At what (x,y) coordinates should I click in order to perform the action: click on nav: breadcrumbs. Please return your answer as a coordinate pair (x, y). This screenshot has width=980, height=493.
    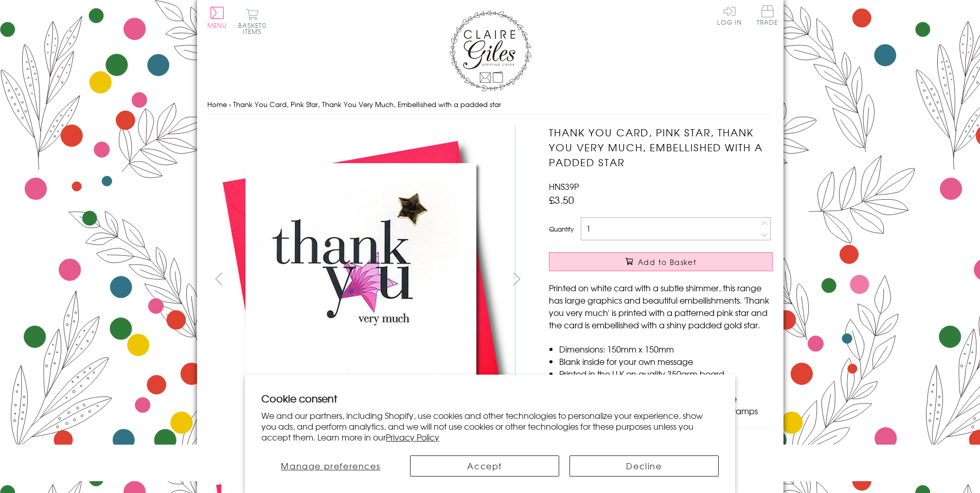
    Looking at the image, I should click on (490, 105).